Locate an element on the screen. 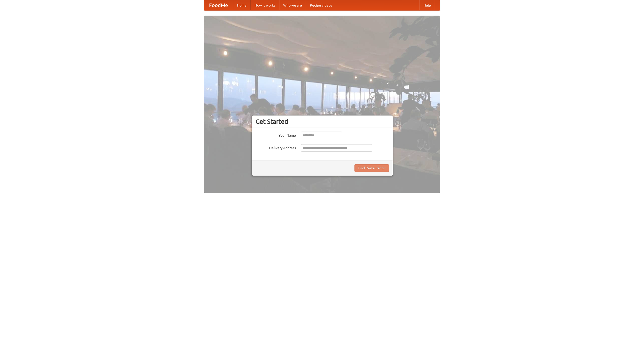 Image resolution: width=644 pixels, height=356 pixels. label: Your Name is located at coordinates (276, 135).